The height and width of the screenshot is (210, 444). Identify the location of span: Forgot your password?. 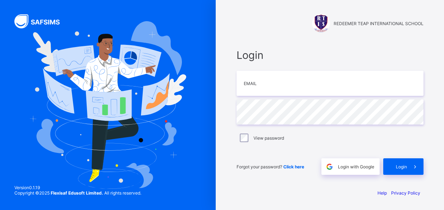
(270, 167).